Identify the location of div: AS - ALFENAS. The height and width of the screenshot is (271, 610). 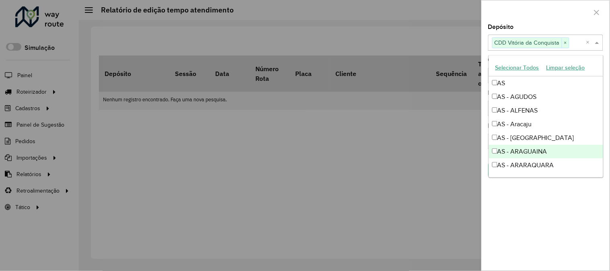
(546, 111).